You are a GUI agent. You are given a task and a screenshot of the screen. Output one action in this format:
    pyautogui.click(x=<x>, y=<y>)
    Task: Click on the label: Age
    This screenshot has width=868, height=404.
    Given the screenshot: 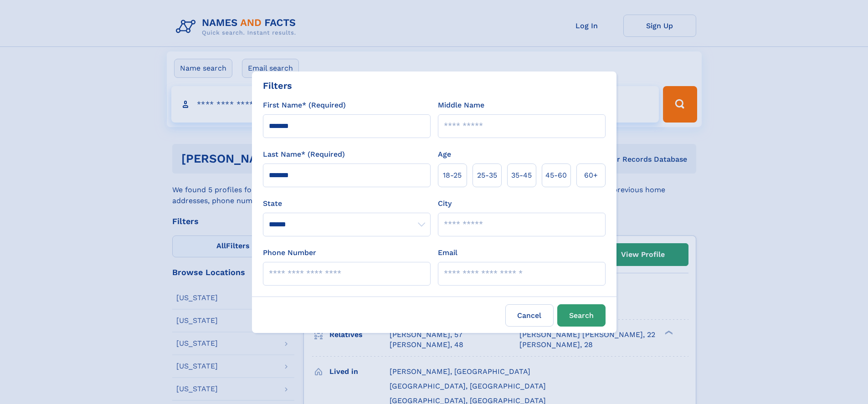 What is the action you would take?
    pyautogui.click(x=444, y=154)
    